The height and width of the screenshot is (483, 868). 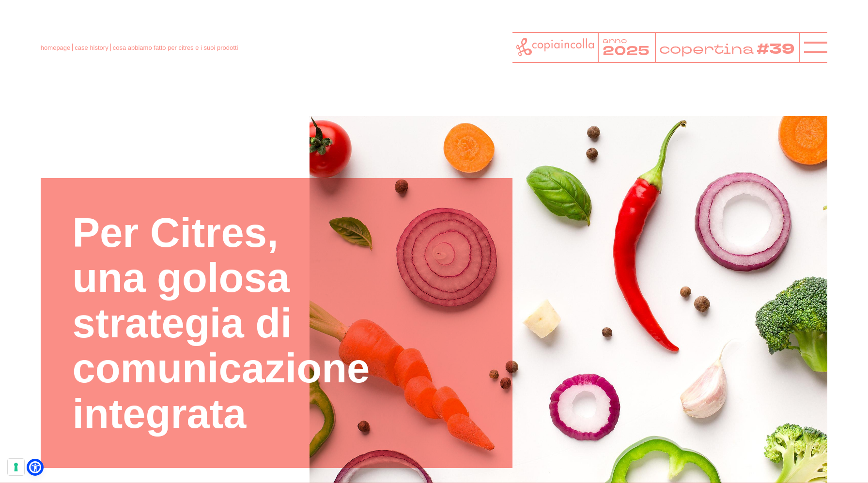 What do you see at coordinates (277, 323) in the screenshot?
I see `h1: Per Citres, una golosa strategia di comunicazione integrata` at bounding box center [277, 323].